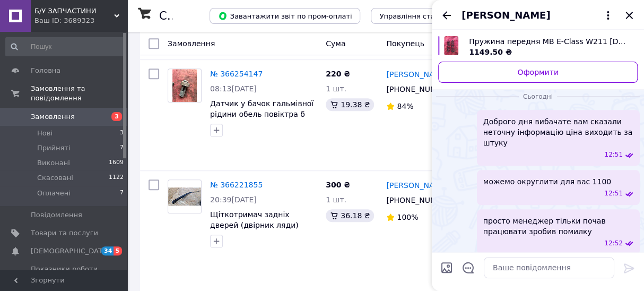  Describe the element at coordinates (547, 181) in the screenshot. I see `span: можемо округлити для вас 1100` at that location.